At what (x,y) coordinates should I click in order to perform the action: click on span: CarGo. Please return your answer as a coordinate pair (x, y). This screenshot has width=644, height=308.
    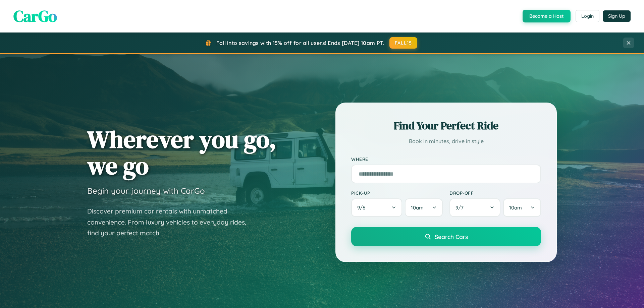
    Looking at the image, I should click on (35, 16).